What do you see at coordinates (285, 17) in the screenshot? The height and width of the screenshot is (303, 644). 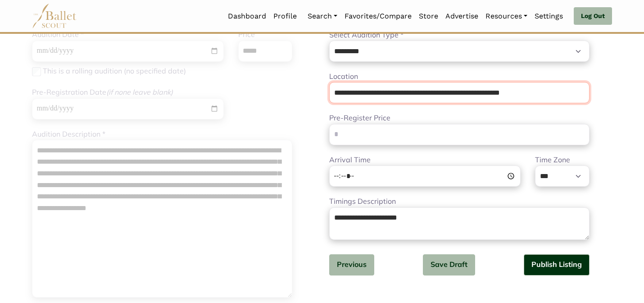 I see `a: Profile` at bounding box center [285, 17].